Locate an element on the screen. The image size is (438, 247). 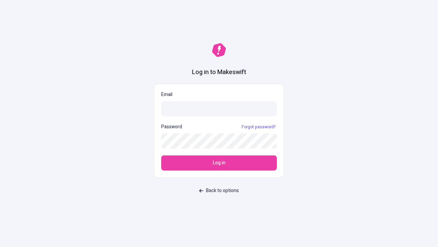
input: Email is located at coordinates (219, 109).